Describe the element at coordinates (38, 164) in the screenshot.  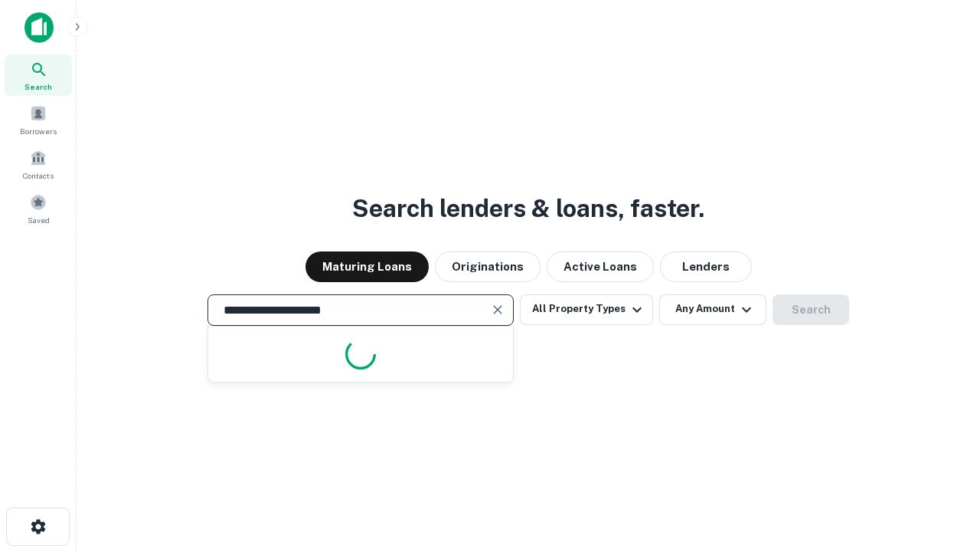
I see `div: Contacts` at that location.